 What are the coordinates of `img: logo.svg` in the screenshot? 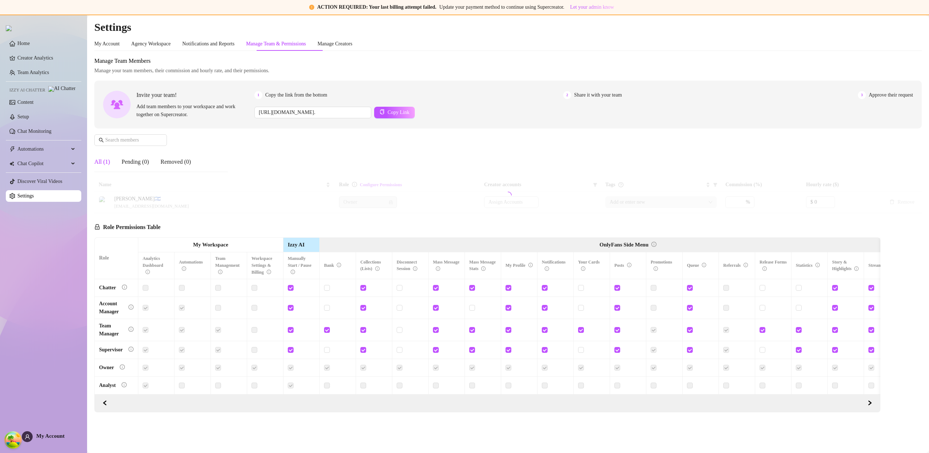 It's located at (9, 28).